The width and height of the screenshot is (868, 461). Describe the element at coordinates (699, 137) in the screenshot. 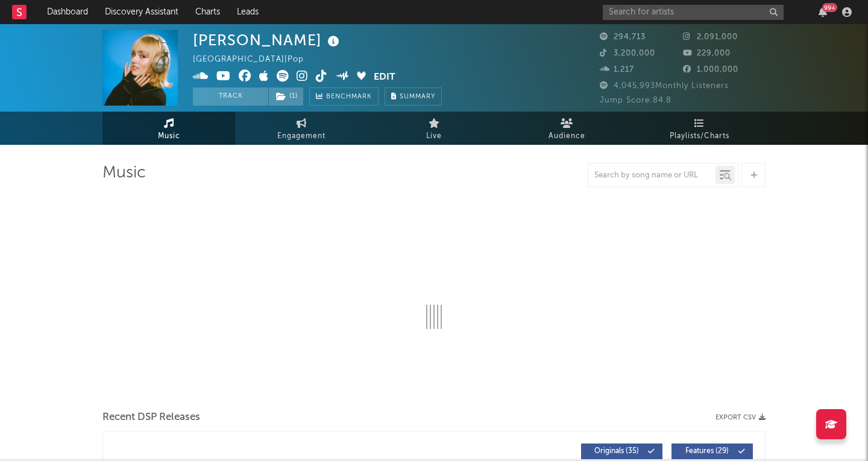

I see `span: Playlists/Charts` at that location.